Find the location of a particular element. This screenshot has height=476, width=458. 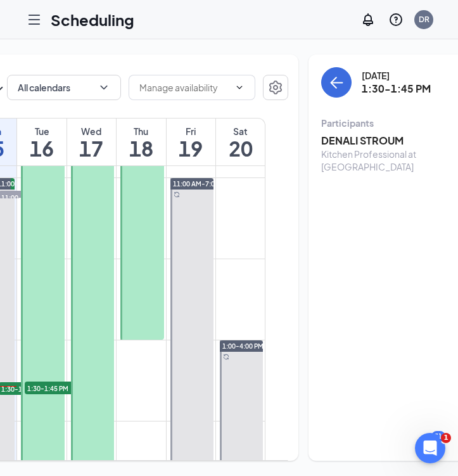

button: Settings is located at coordinates (275, 88).